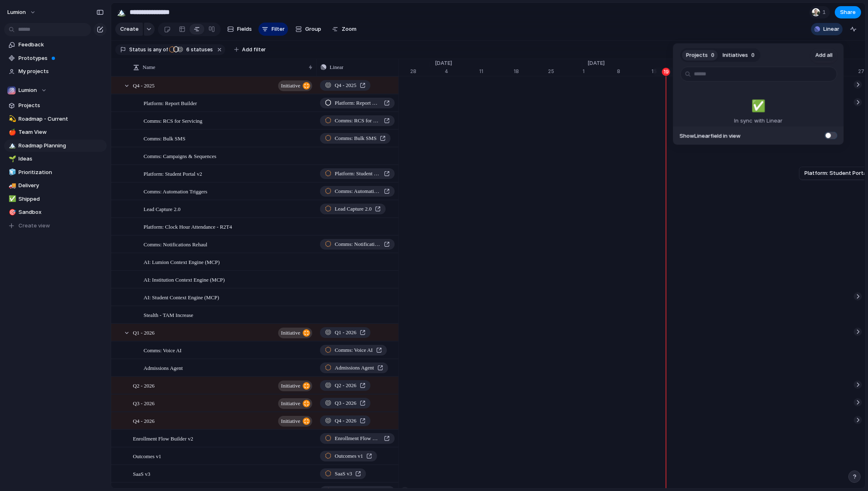  I want to click on span: Add all, so click(824, 55).